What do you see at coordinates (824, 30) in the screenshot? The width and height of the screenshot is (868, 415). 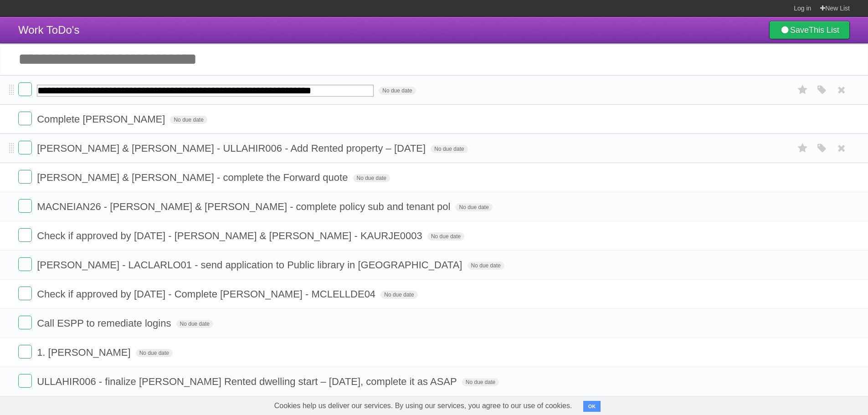 I see `b: This List` at bounding box center [824, 30].